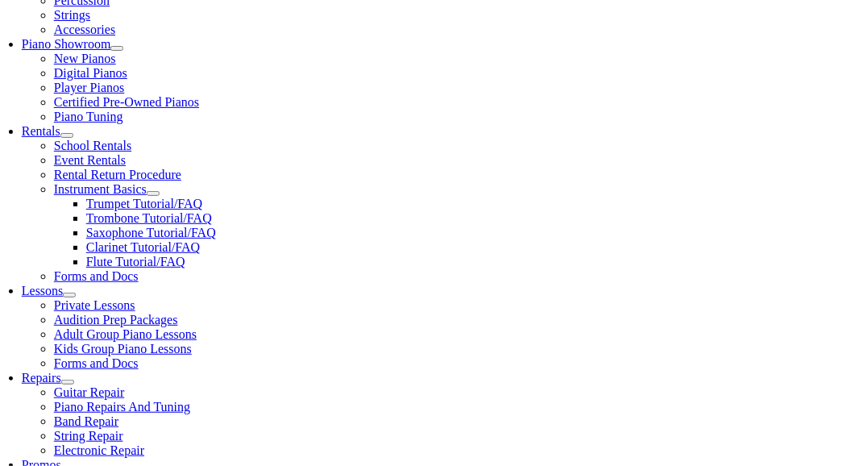 The width and height of the screenshot is (868, 466). I want to click on a: Adult Group Piano Lessons, so click(125, 334).